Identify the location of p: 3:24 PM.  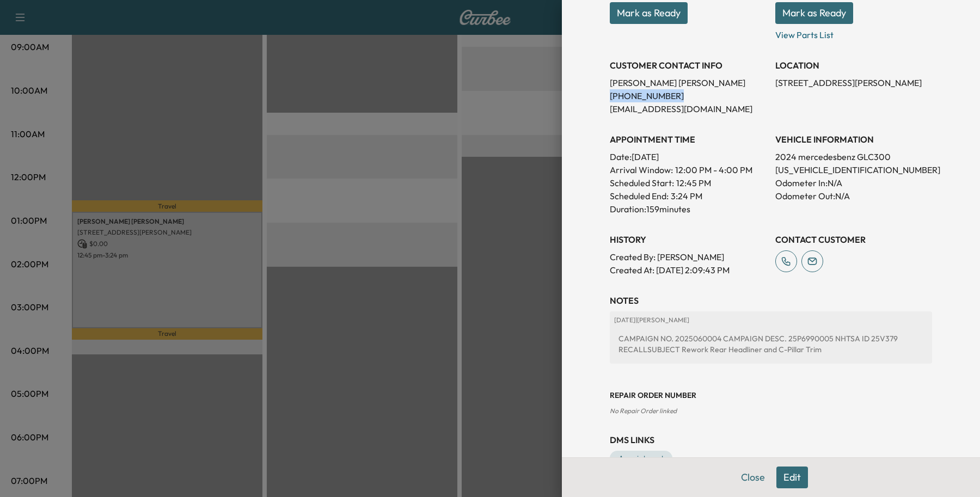
(686, 196).